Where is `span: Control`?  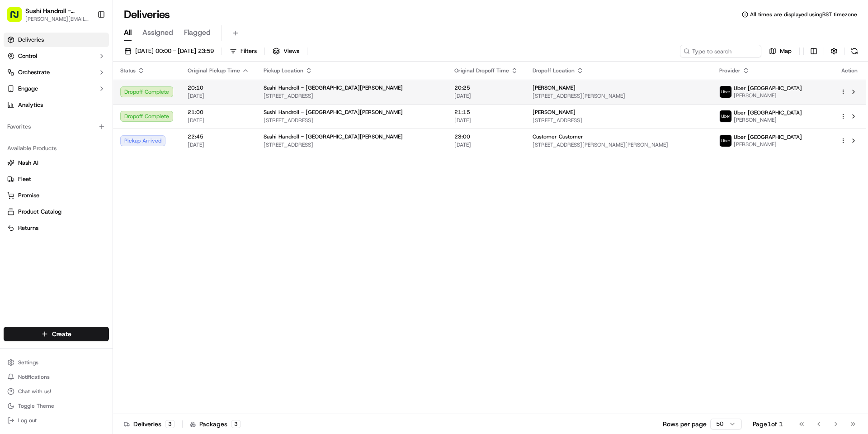 span: Control is located at coordinates (28, 56).